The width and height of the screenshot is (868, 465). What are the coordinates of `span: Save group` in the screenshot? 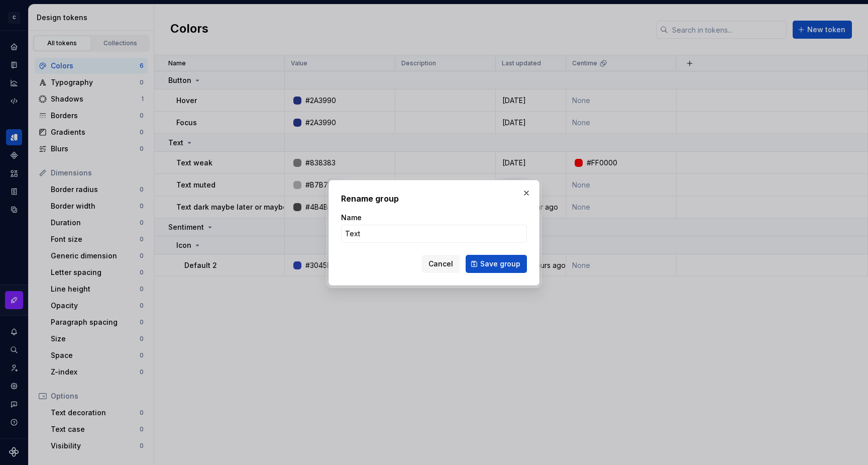 It's located at (500, 264).